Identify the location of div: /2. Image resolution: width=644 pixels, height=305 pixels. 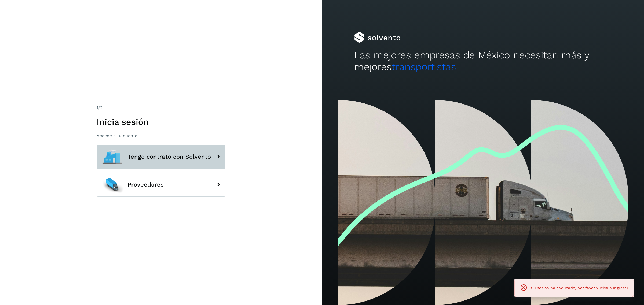
(161, 108).